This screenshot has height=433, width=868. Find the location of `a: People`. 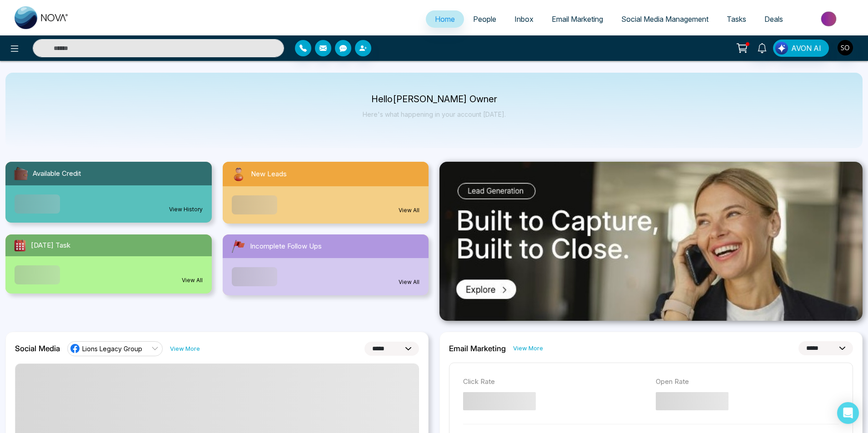

a: People is located at coordinates (484, 19).